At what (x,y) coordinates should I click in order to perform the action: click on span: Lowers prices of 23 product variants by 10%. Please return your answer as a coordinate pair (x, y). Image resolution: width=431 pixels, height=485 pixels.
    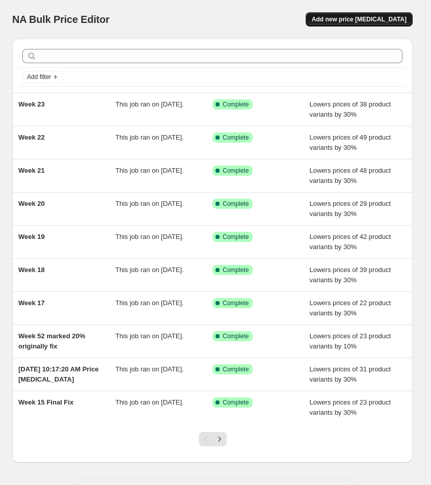
    Looking at the image, I should click on (350, 341).